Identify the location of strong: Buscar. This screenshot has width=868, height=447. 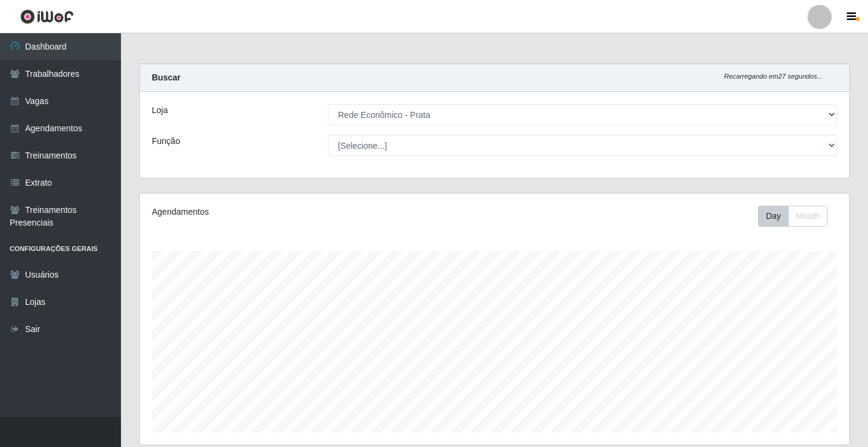
(166, 77).